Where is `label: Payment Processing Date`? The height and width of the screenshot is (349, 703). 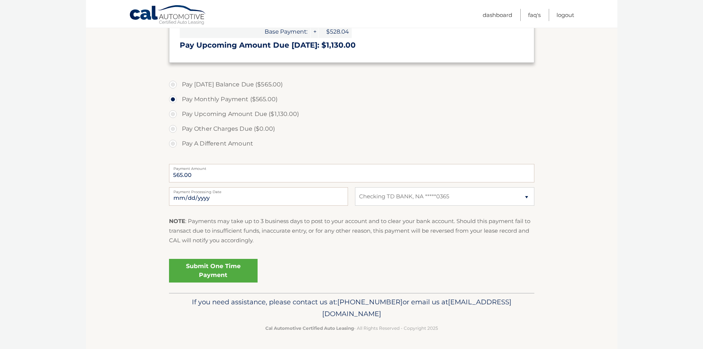
label: Payment Processing Date is located at coordinates (258, 190).